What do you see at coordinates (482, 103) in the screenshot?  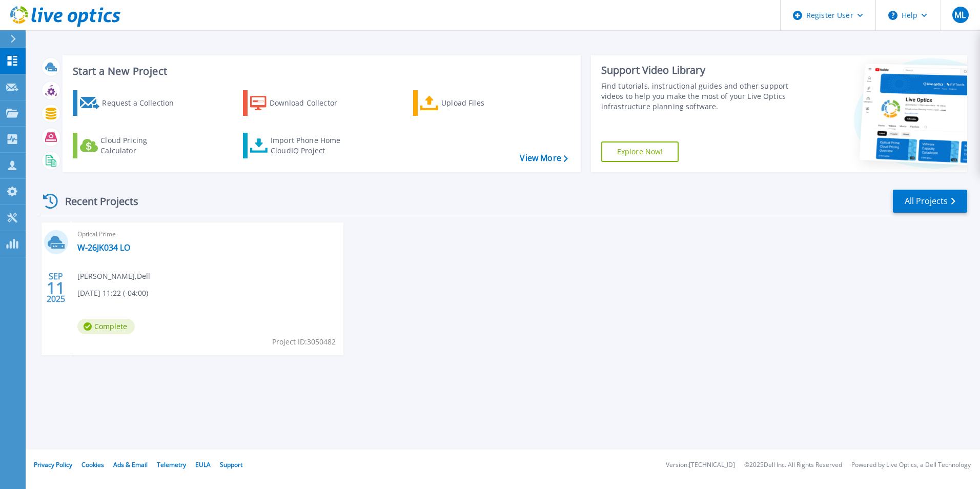 I see `div: Upload Files` at bounding box center [482, 103].